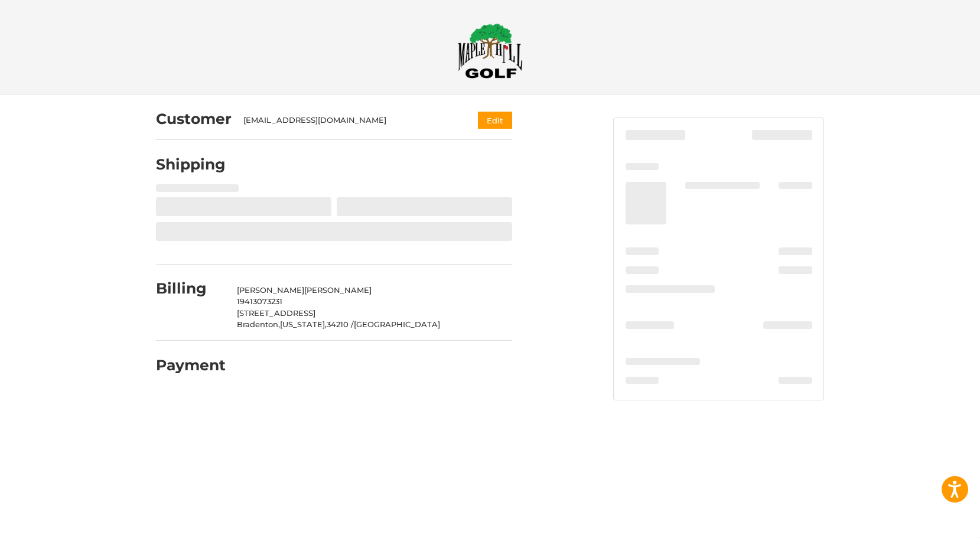 The height and width of the screenshot is (538, 980). I want to click on h2: Customer, so click(194, 119).